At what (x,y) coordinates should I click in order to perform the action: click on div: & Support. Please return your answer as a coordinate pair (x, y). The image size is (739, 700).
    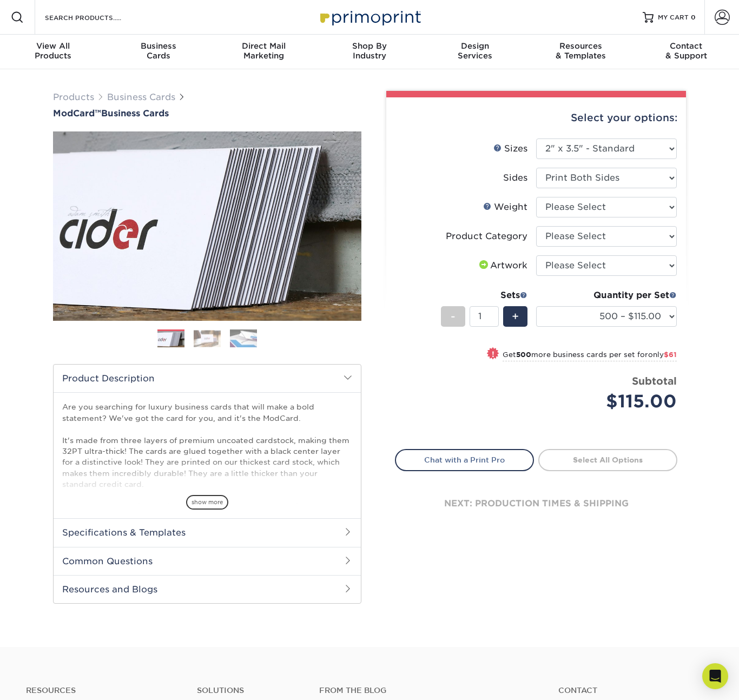
    Looking at the image, I should click on (686, 51).